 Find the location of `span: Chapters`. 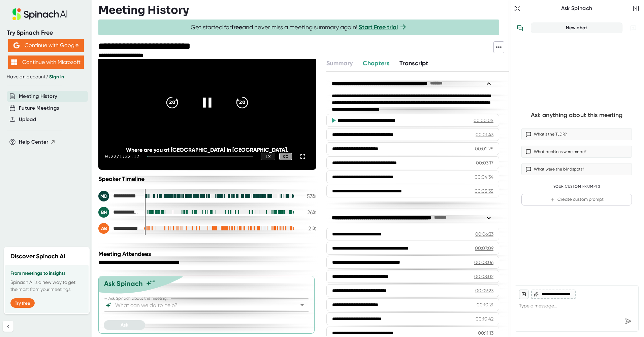

span: Chapters is located at coordinates (376, 63).